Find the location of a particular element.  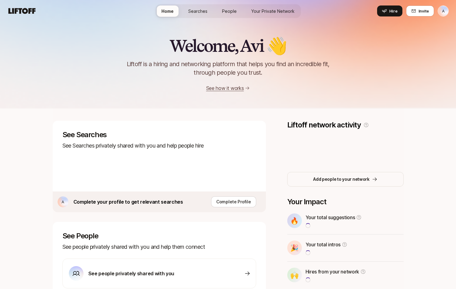

p: See people privately shared with you and help them connect is located at coordinates (159, 247).